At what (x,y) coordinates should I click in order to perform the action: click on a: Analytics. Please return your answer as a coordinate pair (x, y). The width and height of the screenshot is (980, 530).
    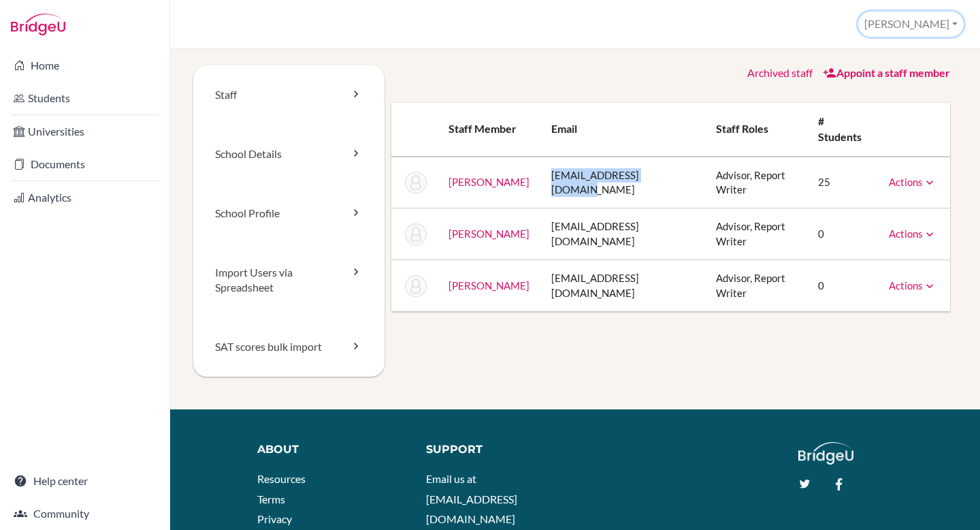
    Looking at the image, I should click on (85, 197).